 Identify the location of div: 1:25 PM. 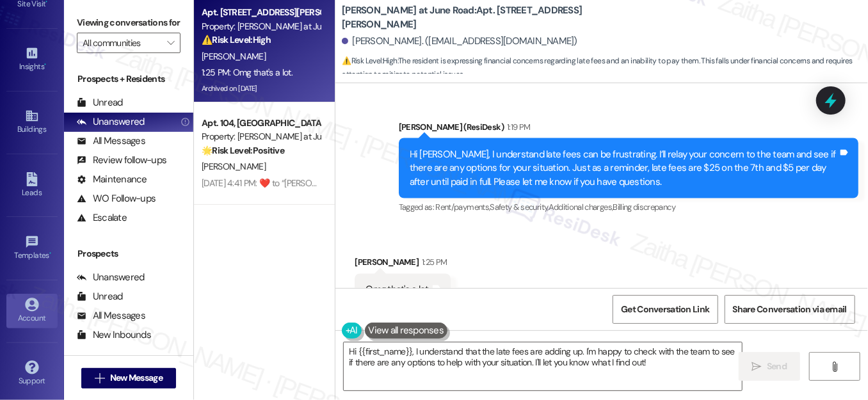
(433, 262).